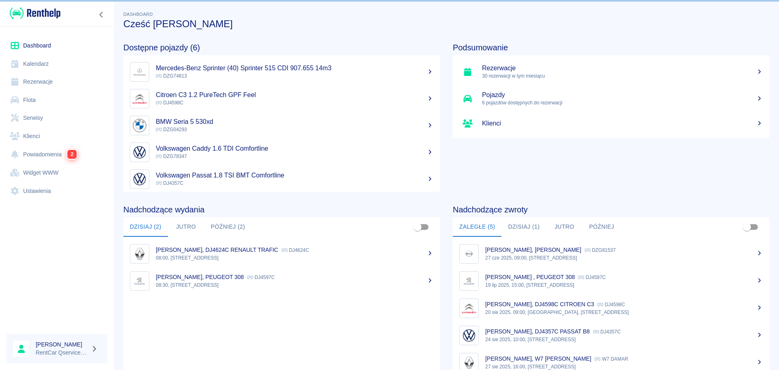 This screenshot has height=370, width=779. I want to click on a: Powiadomienia2, so click(57, 154).